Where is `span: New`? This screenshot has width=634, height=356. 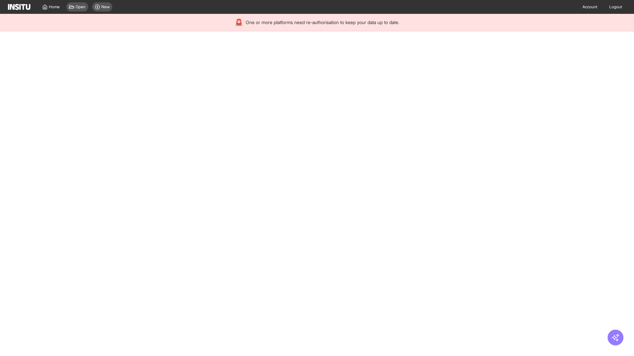
span: New is located at coordinates (105, 7).